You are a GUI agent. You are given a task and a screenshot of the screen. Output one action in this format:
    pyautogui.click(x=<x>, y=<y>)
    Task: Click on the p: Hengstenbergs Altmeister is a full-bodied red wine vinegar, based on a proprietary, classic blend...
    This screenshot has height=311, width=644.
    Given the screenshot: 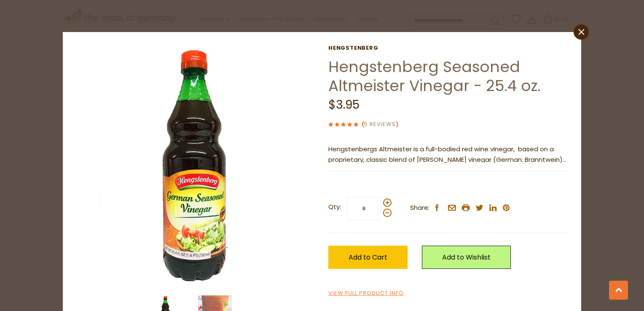 What is the action you would take?
    pyautogui.click(x=448, y=155)
    